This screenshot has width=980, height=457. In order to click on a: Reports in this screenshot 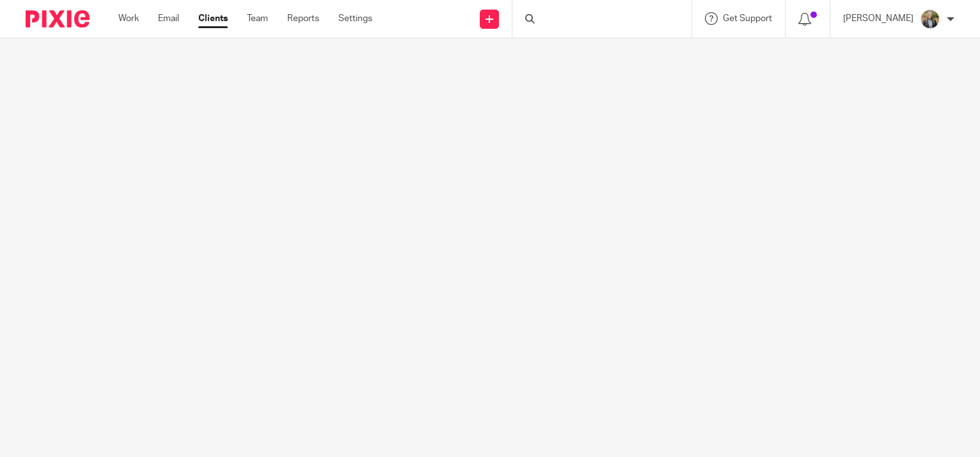, I will do `click(303, 19)`.